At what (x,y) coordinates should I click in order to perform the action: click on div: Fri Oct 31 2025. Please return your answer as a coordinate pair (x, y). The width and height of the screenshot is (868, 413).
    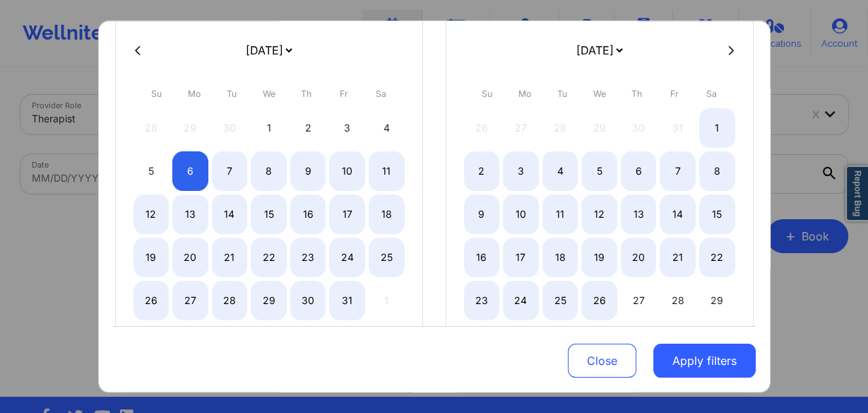
    Looking at the image, I should click on (346, 300).